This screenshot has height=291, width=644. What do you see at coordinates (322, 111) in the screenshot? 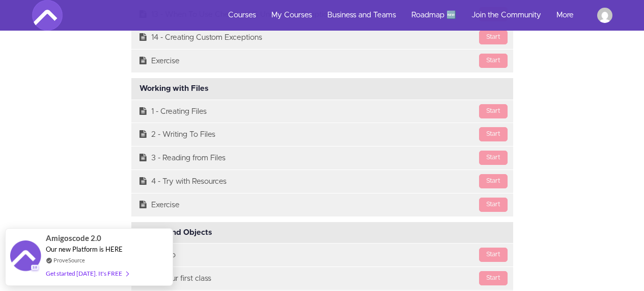
I see `a: Start1 - Creating Files` at bounding box center [322, 111].